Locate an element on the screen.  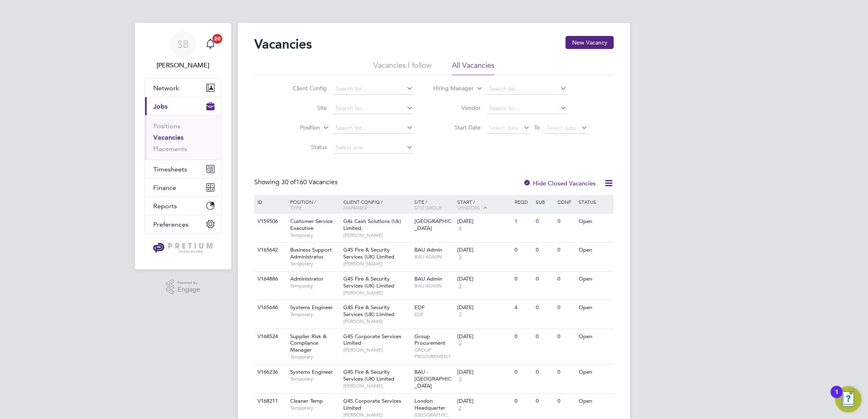
span: Administrator is located at coordinates (307, 278).